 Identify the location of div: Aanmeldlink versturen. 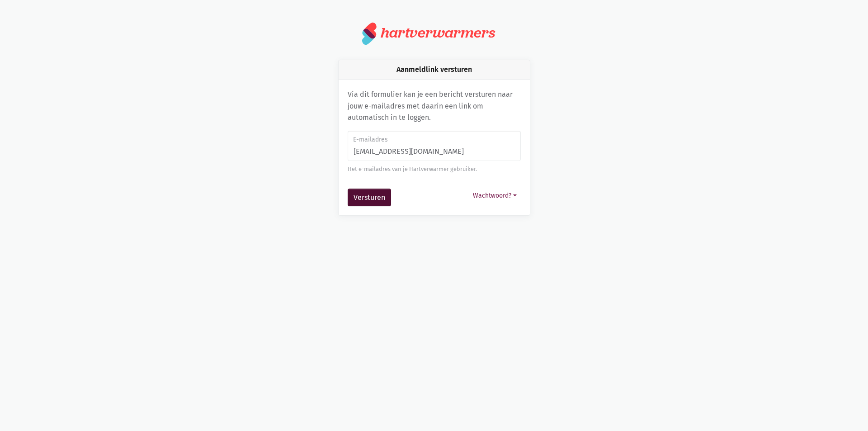
(434, 69).